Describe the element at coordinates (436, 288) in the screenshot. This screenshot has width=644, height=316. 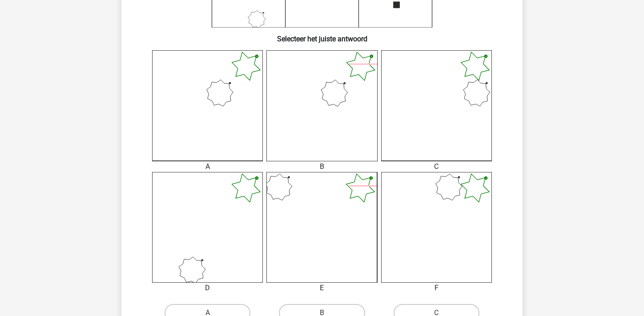
I see `div: F` at that location.